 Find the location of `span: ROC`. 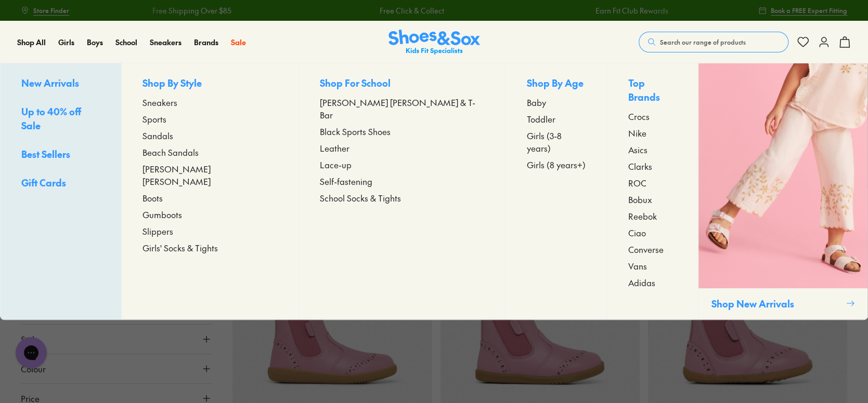

span: ROC is located at coordinates (637, 183).